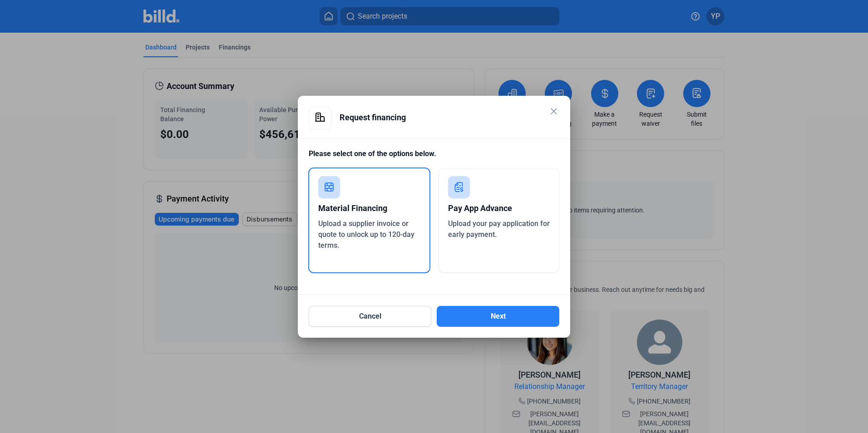 This screenshot has height=433, width=868. Describe the element at coordinates (367, 234) in the screenshot. I see `span: Upload a supplier invoice or quote to unlock up to 120-day terms.` at that location.